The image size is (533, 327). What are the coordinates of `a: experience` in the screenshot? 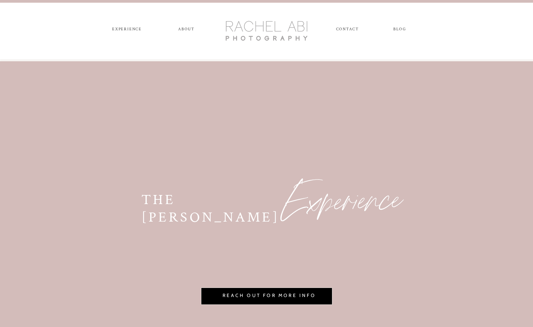 It's located at (127, 31).